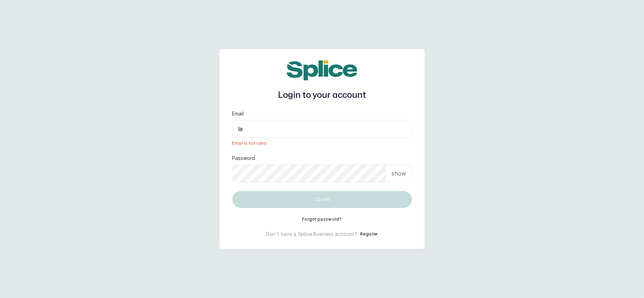 Image resolution: width=644 pixels, height=298 pixels. Describe the element at coordinates (311, 234) in the screenshot. I see `p: Don't have a Splice Business account?` at that location.